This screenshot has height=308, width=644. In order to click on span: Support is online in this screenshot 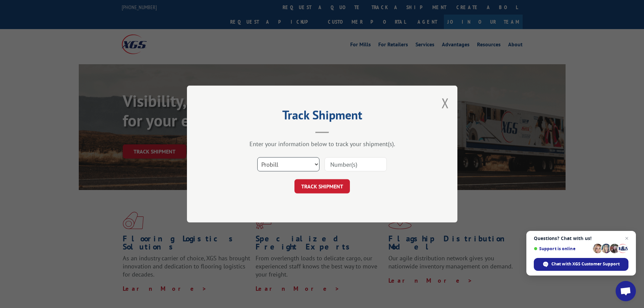, I will do `click(563, 248)`.